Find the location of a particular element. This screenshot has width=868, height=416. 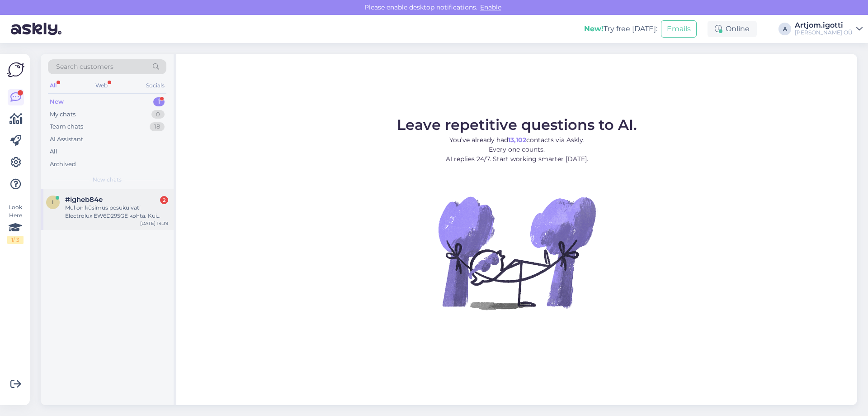

button: Emails is located at coordinates (678, 29).